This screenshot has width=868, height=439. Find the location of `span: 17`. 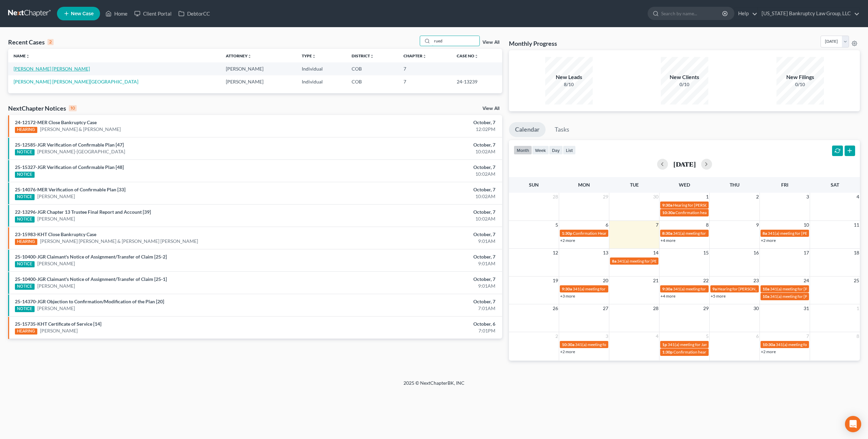

span: 17 is located at coordinates (807, 252).